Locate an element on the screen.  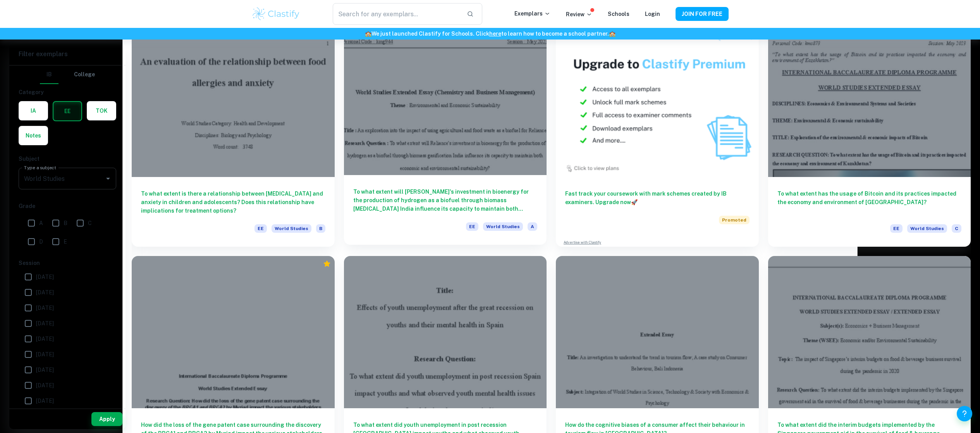
label: Type a subject is located at coordinates (40, 168).